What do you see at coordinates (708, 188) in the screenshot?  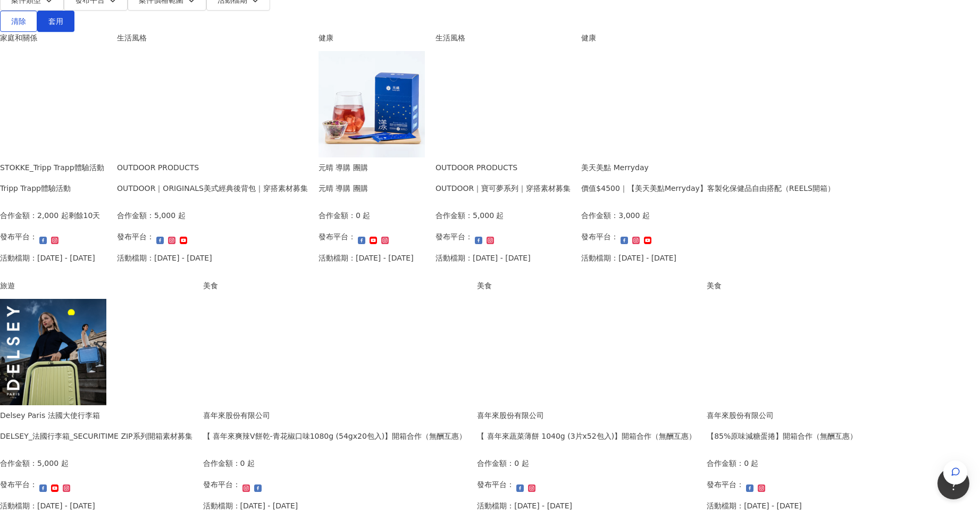 I see `div: 價值$4500｜【美天美點Merryday】客製化保健品自由搭配（REELS開箱）` at bounding box center [708, 188].